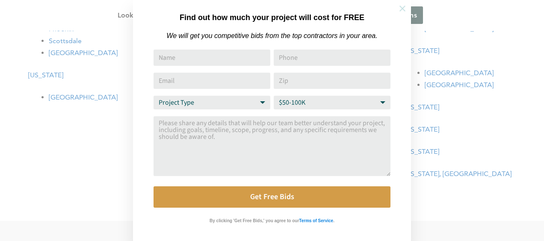 The image size is (544, 241). I want to click on input: Name, so click(212, 58).